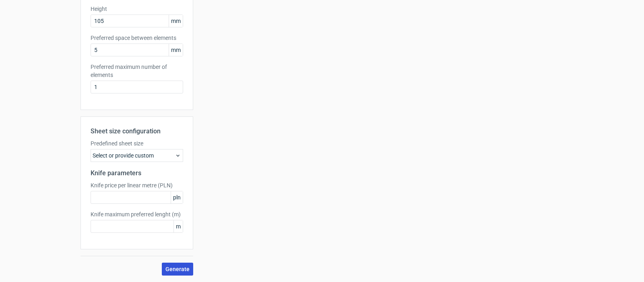 The image size is (644, 282). I want to click on label: Knife maximum preferred lenght (m), so click(137, 214).